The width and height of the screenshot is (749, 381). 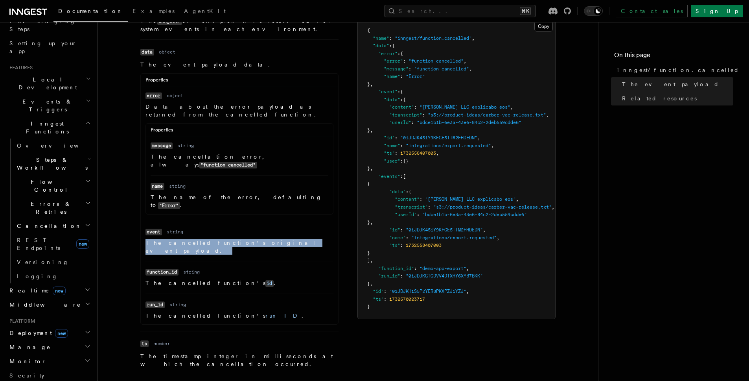 I want to click on span: AgentKit, so click(x=205, y=11).